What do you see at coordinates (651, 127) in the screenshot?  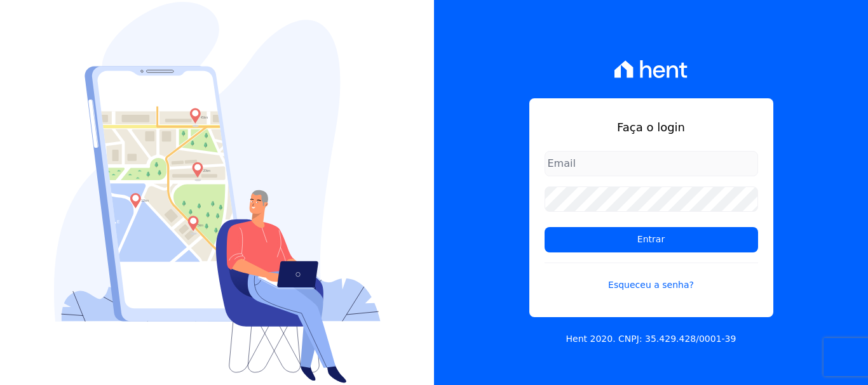 I see `h1: Faça o login` at bounding box center [651, 127].